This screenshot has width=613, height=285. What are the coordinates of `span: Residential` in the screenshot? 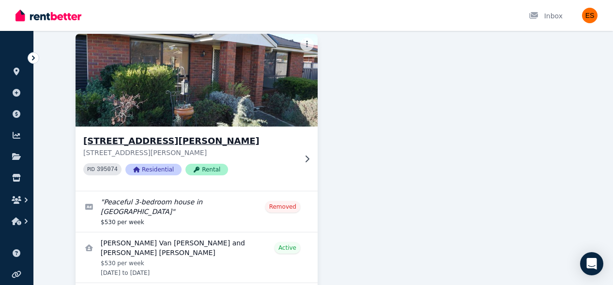 It's located at (153, 170).